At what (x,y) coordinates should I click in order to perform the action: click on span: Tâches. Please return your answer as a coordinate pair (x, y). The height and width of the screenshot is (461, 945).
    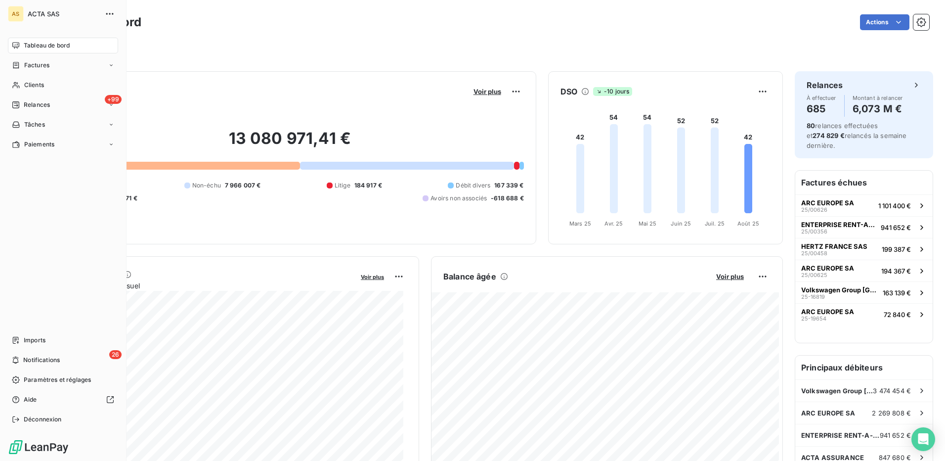
    Looking at the image, I should click on (35, 125).